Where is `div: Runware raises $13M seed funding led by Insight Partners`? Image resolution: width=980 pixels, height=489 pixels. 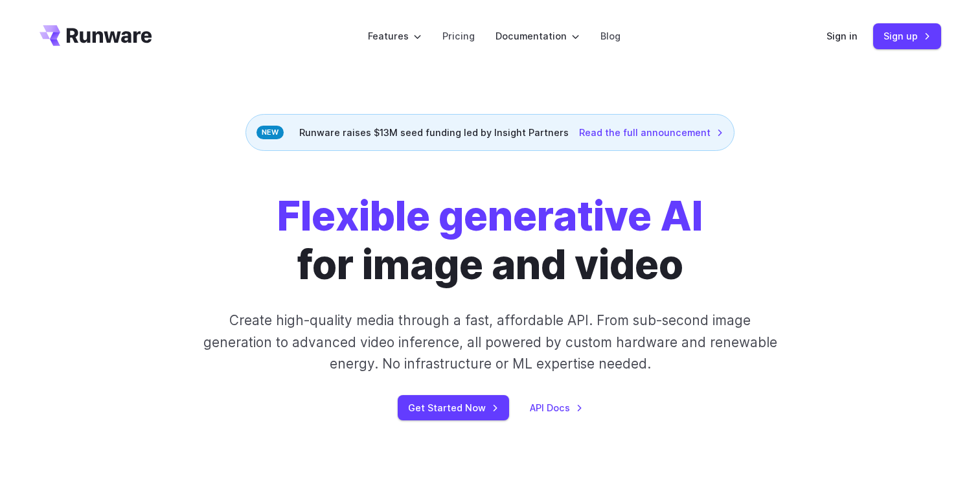
div: Runware raises $13M seed funding led by Insight Partners is located at coordinates (489, 132).